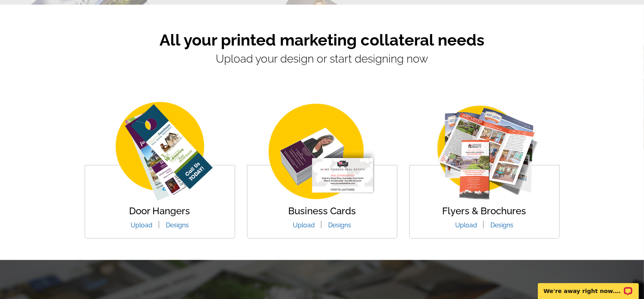  I want to click on button: Open LiveChat chat widget, so click(96, 17).